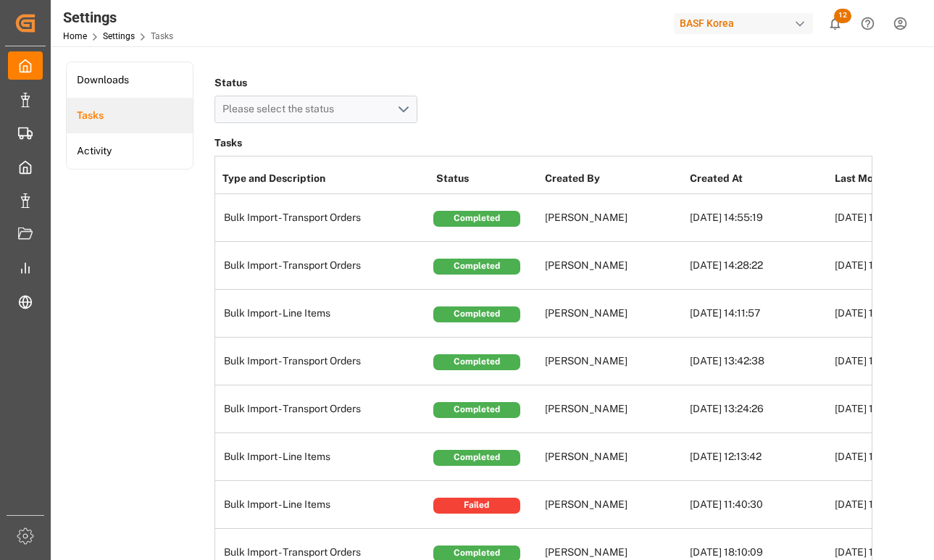 The height and width of the screenshot is (560, 934). I want to click on h4: Status, so click(316, 83).